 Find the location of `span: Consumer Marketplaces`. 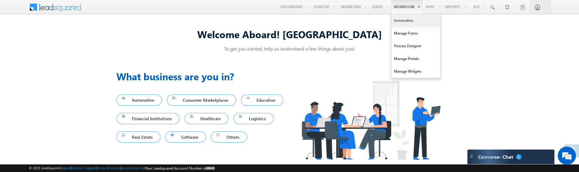

span: Consumer Marketplaces is located at coordinates (201, 100).